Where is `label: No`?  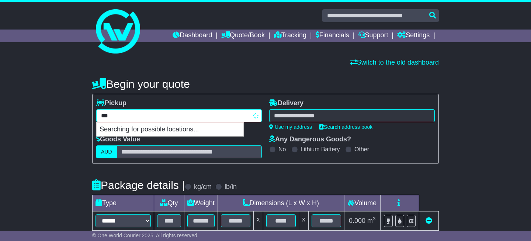 label: No is located at coordinates (282, 149).